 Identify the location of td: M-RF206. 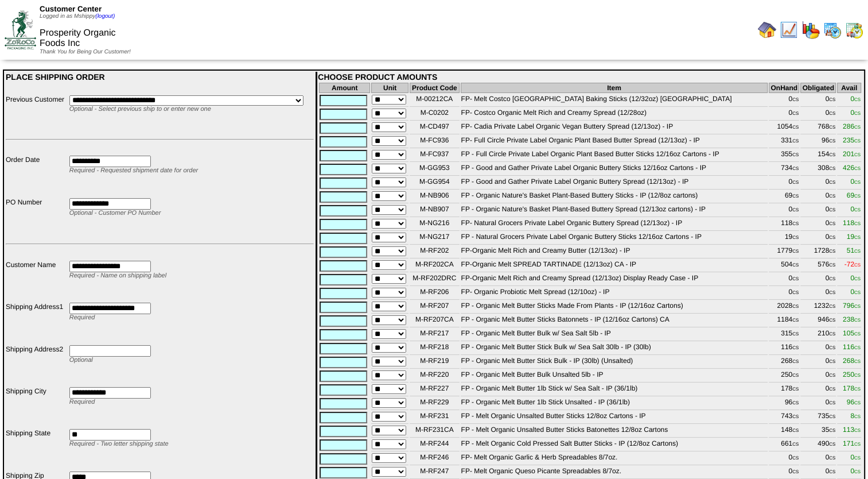
(434, 294).